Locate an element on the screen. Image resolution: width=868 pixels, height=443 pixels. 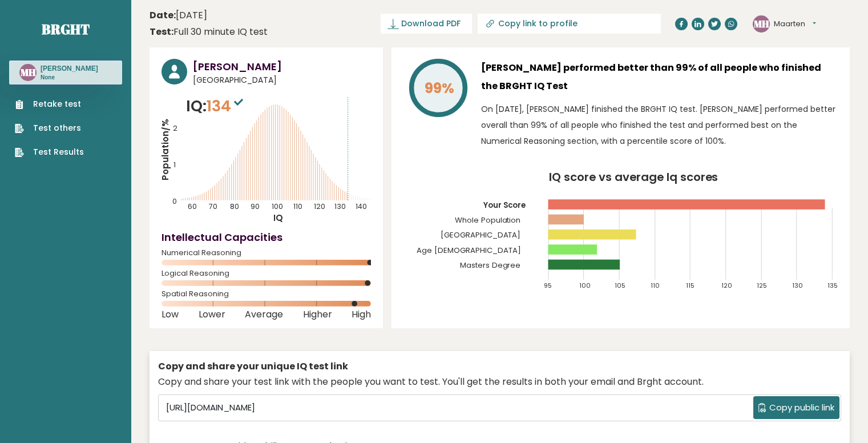
tspan: 80 is located at coordinates (235, 206).